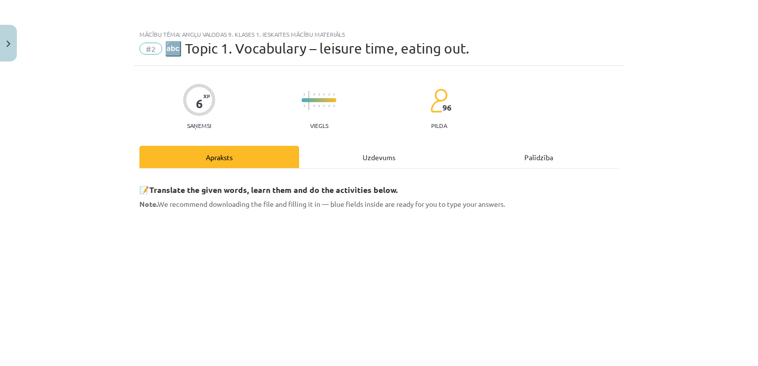 The image size is (758, 366). What do you see at coordinates (199, 104) in the screenshot?
I see `div: 6` at bounding box center [199, 104].